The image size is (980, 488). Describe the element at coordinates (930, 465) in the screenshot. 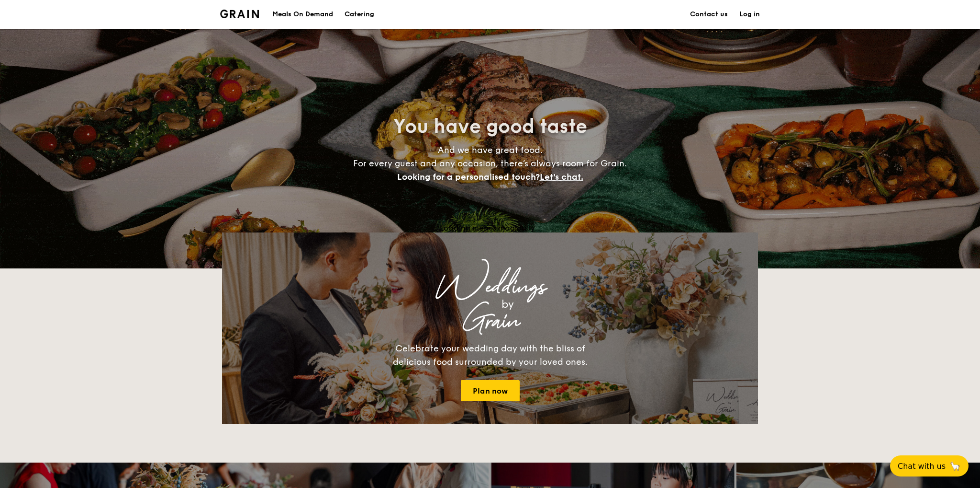

I see `button: Chat with us🦙` at that location.